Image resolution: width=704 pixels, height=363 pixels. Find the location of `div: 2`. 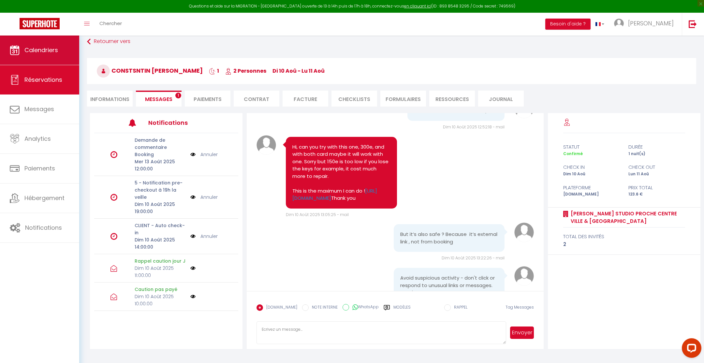

div: 2 is located at coordinates (624, 244).